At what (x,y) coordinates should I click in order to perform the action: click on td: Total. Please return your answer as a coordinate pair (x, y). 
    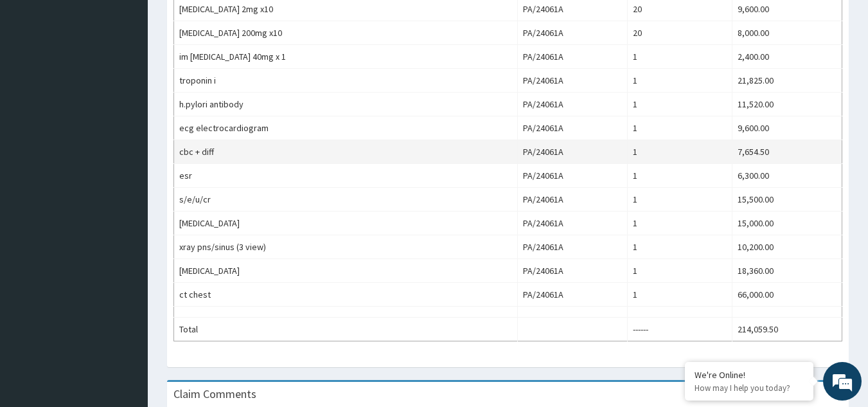
    Looking at the image, I should click on (345, 329).